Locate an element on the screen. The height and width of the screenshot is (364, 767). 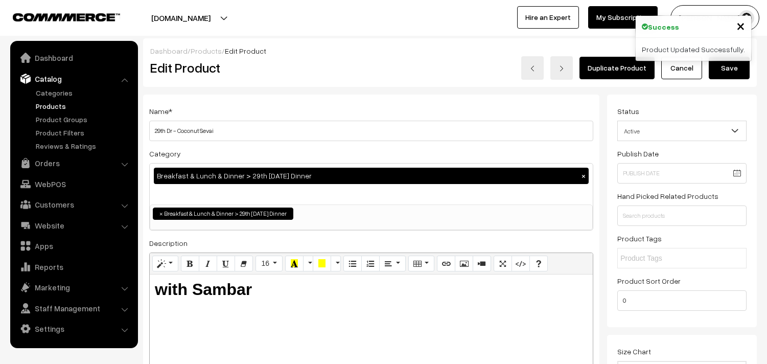
a: Product Filters is located at coordinates (84, 132).